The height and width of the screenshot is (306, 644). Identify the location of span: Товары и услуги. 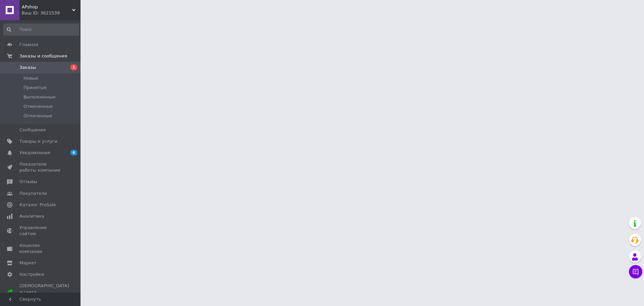
(38, 141).